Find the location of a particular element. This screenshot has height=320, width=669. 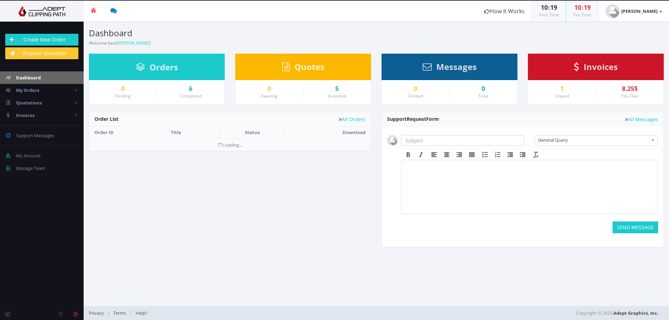

th: Download is located at coordinates (328, 132).